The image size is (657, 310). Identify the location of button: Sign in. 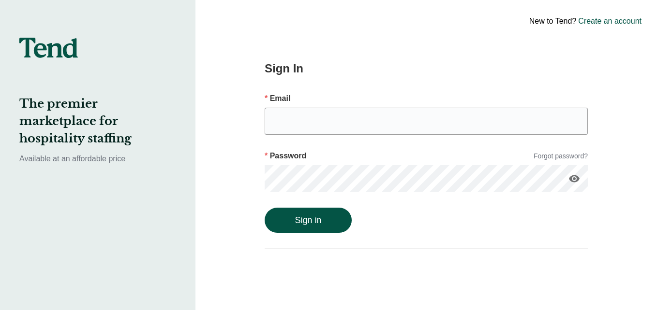
(308, 220).